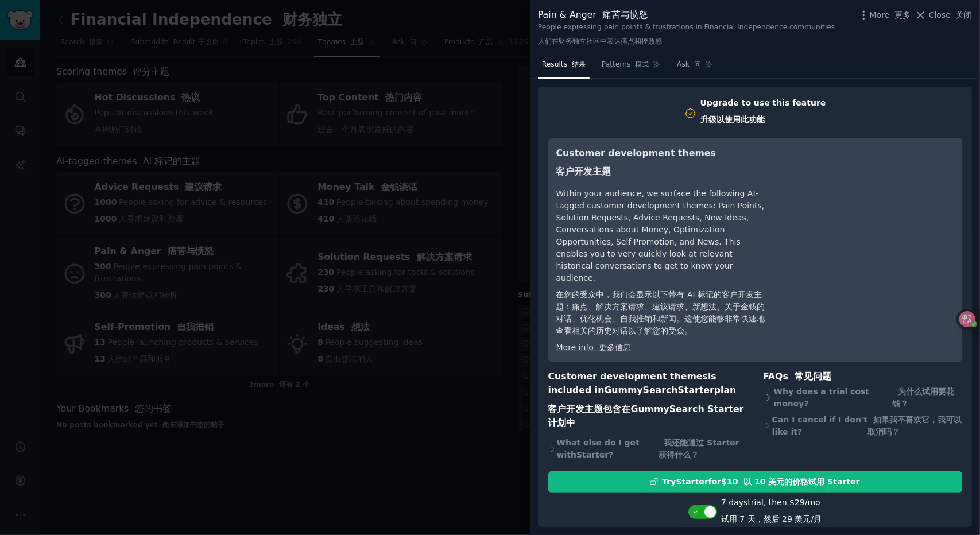  What do you see at coordinates (763, 114) in the screenshot?
I see `div: Upgrade to use this feature` at bounding box center [763, 114].